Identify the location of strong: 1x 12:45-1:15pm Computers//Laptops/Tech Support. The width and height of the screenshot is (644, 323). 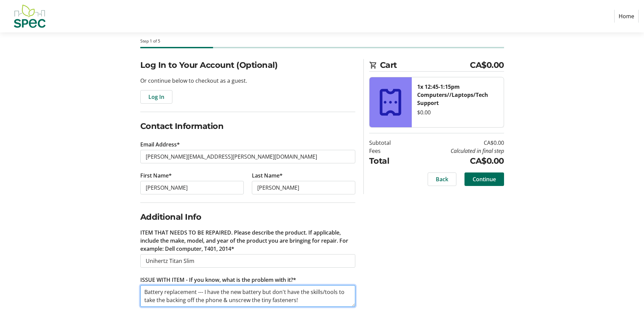
(452, 95).